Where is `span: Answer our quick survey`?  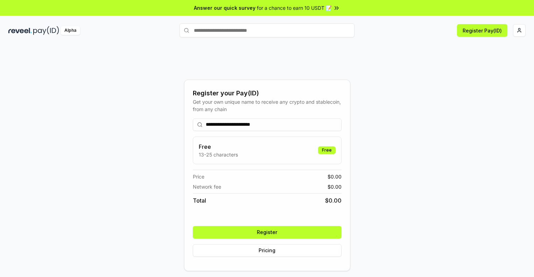 span: Answer our quick survey is located at coordinates (225, 8).